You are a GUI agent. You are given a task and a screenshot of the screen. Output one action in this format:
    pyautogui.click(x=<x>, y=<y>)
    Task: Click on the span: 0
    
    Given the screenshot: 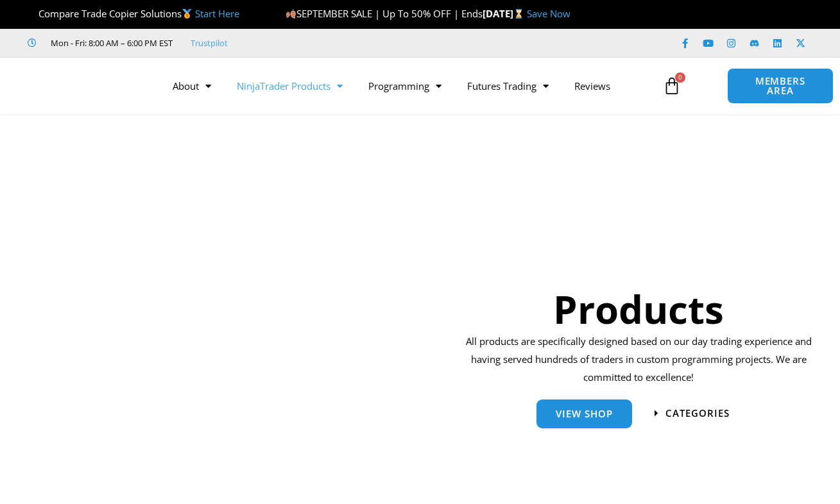 What is the action you would take?
    pyautogui.click(x=680, y=78)
    